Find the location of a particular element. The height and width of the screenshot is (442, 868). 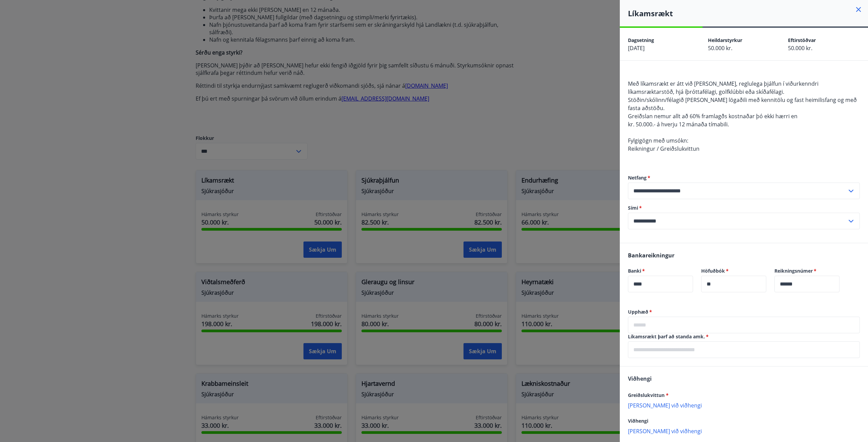

span: Heildarstyrkur is located at coordinates (725, 40).